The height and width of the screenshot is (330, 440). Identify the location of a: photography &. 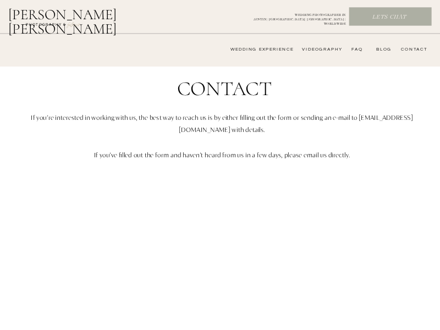
(46, 27).